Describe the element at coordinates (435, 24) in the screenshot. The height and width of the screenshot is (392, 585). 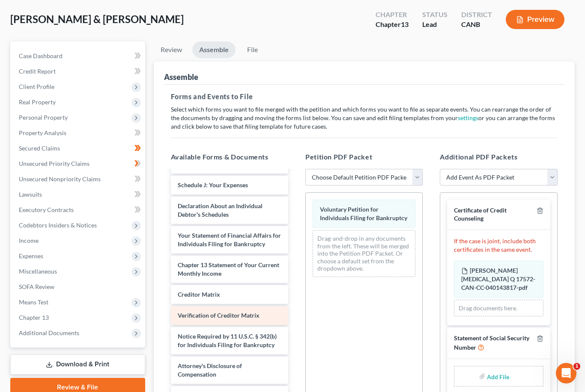
I see `div: Lead` at that location.